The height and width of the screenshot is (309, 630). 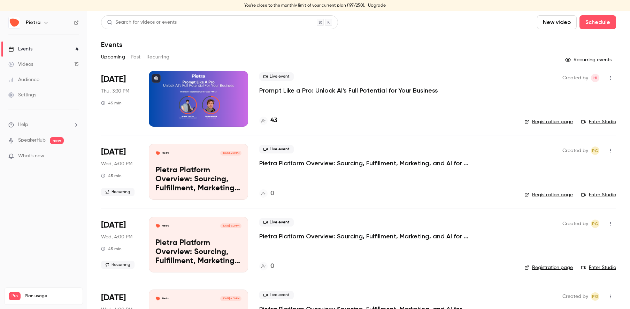 What do you see at coordinates (20, 49) in the screenshot?
I see `div: Events` at bounding box center [20, 49].